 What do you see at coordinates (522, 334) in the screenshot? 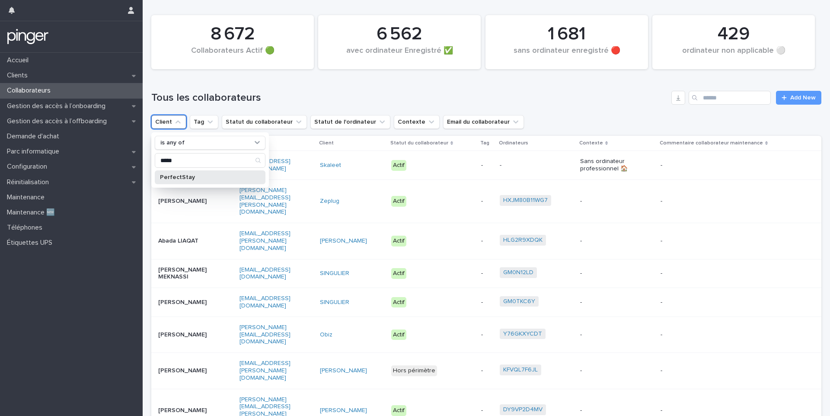
I see `a: Y76GKXYCDT` at bounding box center [522, 334].